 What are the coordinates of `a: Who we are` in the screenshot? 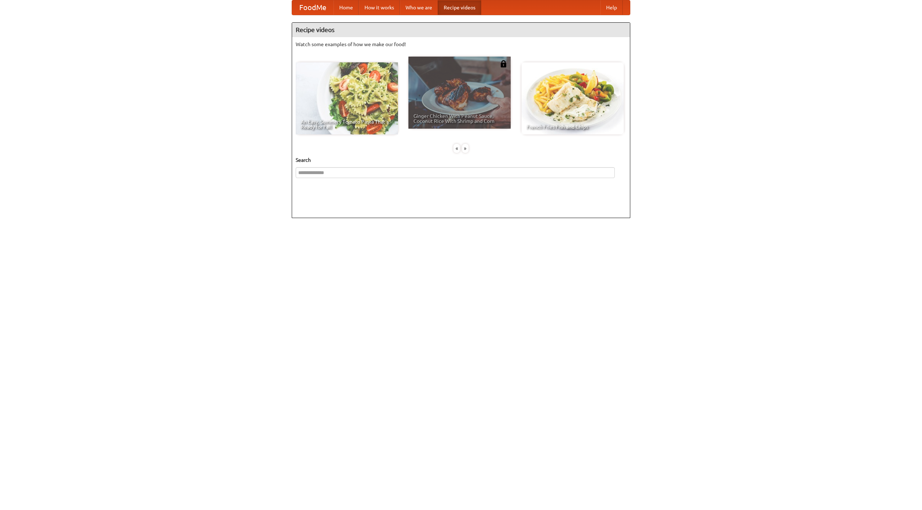 It's located at (419, 8).